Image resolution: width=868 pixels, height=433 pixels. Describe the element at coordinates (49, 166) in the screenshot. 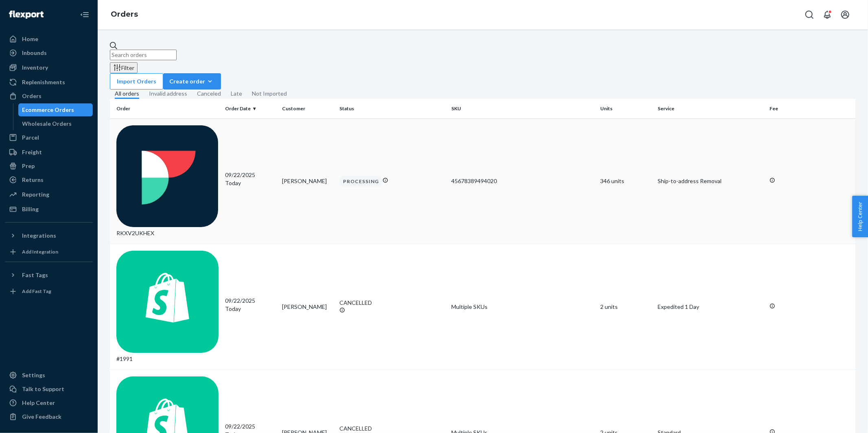

I see `a: Prep` at that location.